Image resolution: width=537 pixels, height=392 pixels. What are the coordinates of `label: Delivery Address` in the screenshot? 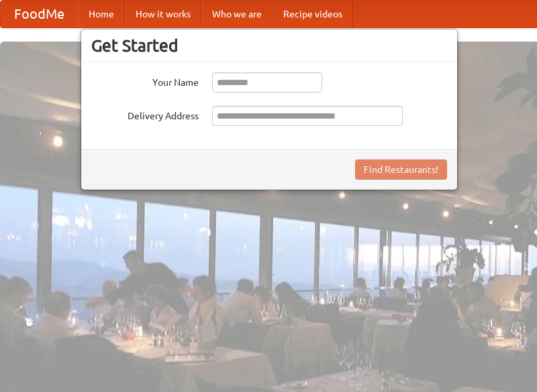 It's located at (145, 114).